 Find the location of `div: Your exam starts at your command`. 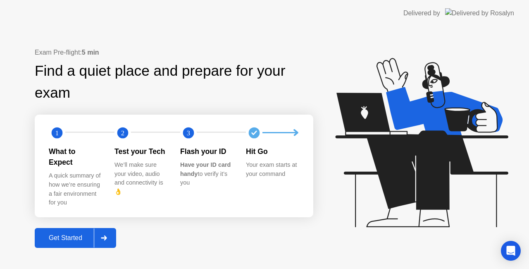

div: Your exam starts at your command is located at coordinates (272, 169).